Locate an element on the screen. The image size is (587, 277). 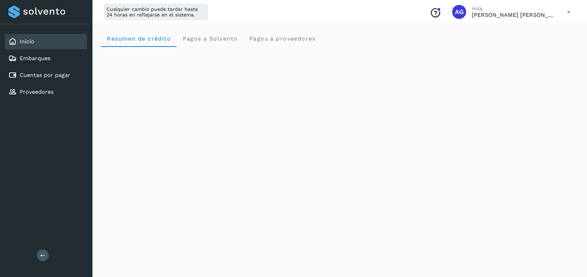
a: Cuentas por pagar is located at coordinates (45, 75).